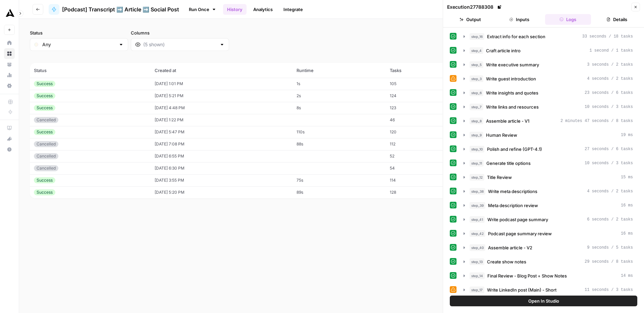 The height and width of the screenshot is (313, 644). Describe the element at coordinates (609, 149) in the screenshot. I see `span: 27 seconds / 6 tasks` at that location.